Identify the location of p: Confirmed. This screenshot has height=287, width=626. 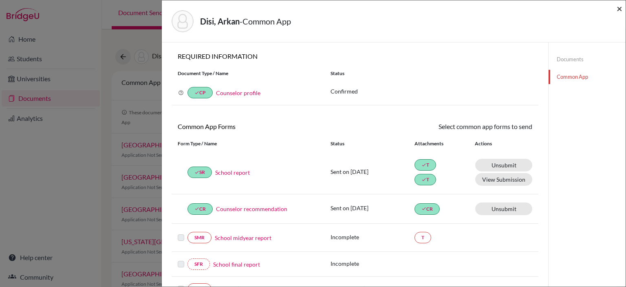
(431, 91).